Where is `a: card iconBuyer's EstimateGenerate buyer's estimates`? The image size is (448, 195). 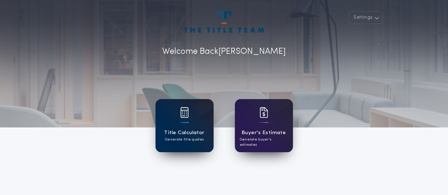 a: card iconBuyer's EstimateGenerate buyer's estimates is located at coordinates (264, 126).